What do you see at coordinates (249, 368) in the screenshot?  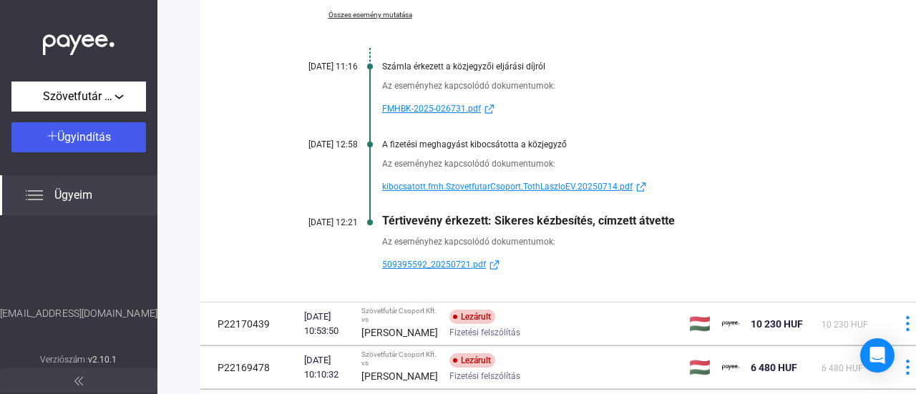 I see `td: P22169478` at bounding box center [249, 368].